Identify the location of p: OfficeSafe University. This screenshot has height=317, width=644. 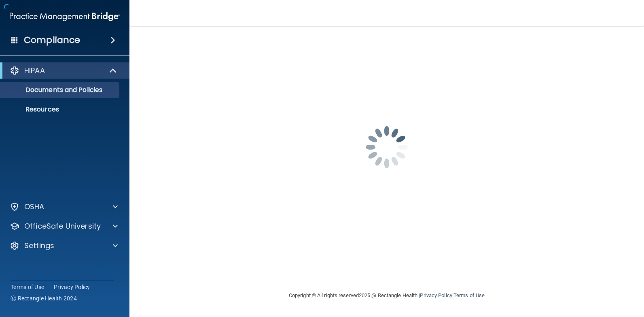
(62, 226).